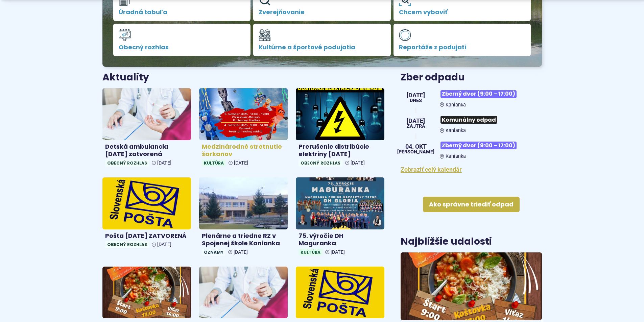 The height and width of the screenshot is (322, 644). Describe the element at coordinates (462, 47) in the screenshot. I see `span: Reportáže z podujatí` at that location.